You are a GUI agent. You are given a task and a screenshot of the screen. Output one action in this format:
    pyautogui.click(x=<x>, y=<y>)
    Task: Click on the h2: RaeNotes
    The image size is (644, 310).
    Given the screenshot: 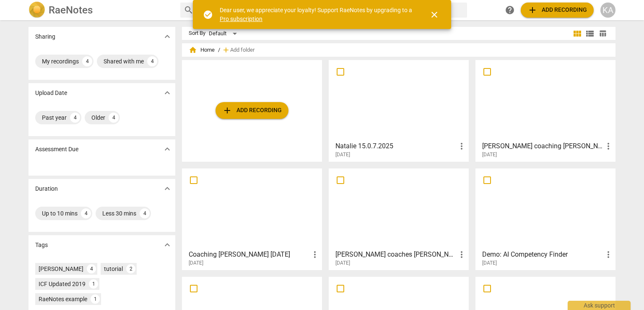 What is the action you would take?
    pyautogui.click(x=71, y=10)
    